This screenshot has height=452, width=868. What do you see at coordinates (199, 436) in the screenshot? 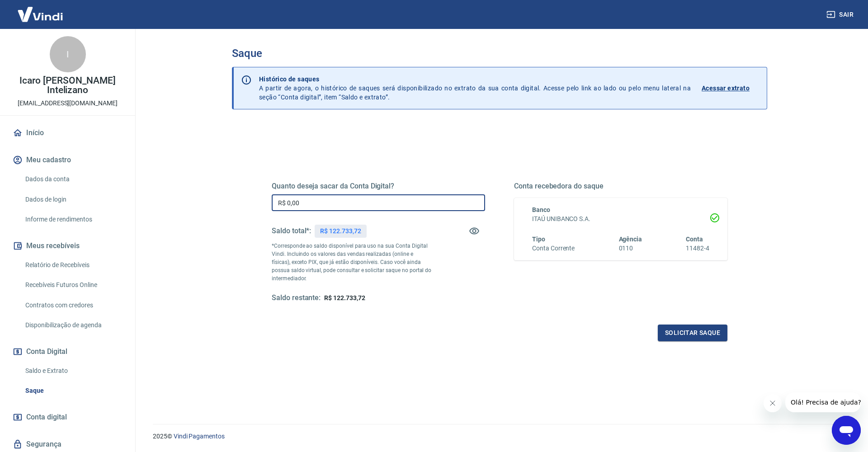
I see `a: Vindi Pagamentos` at bounding box center [199, 436].